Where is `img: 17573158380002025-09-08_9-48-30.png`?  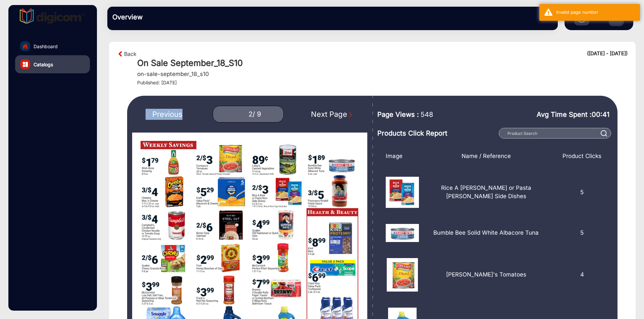 img: 17573158380002025-09-08_9-48-30.png is located at coordinates (402, 193).